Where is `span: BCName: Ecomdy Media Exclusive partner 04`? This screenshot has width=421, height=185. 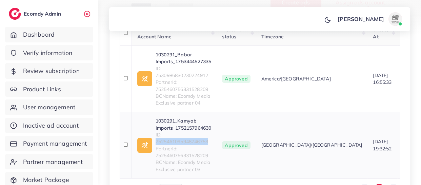 span: BCName: Ecomdy Media Exclusive partner 04 is located at coordinates (183, 99).